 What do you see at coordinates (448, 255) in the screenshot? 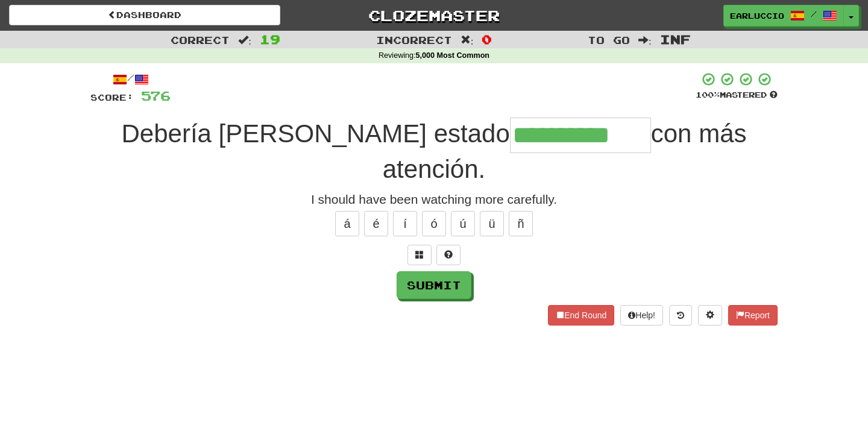
I see `button: Single letter hint - you only get 1 per sentence and score half the points! alt+h` at bounding box center [448, 255].